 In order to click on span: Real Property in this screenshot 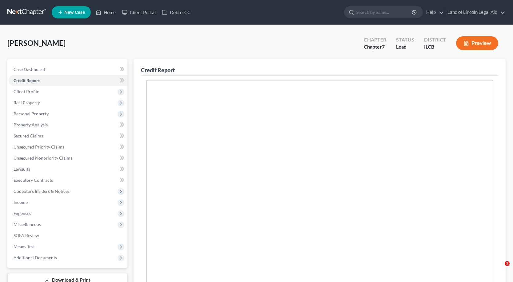, I will do `click(27, 102)`.